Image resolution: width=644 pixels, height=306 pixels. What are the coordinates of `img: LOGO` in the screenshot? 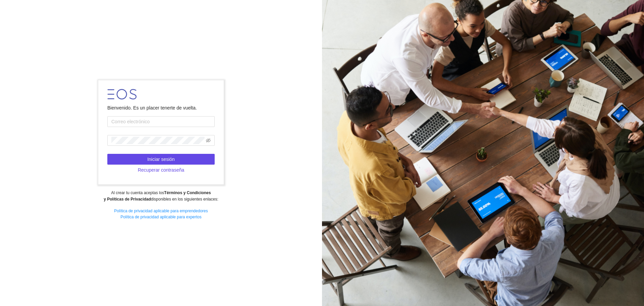 It's located at (122, 94).